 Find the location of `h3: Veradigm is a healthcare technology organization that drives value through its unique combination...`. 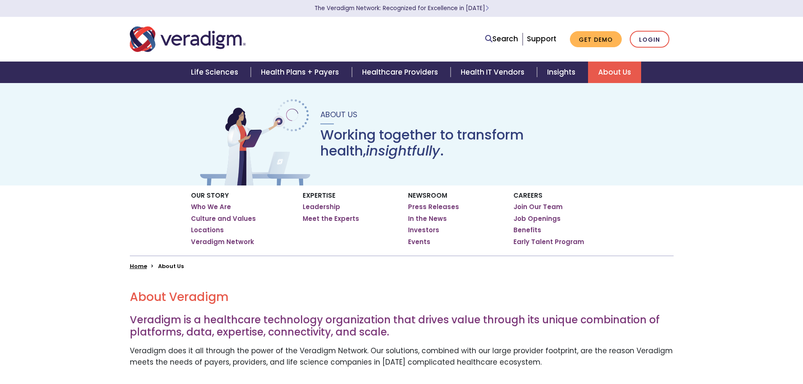

h3: Veradigm is a healthcare technology organization that drives value through its unique combination... is located at coordinates (402, 326).